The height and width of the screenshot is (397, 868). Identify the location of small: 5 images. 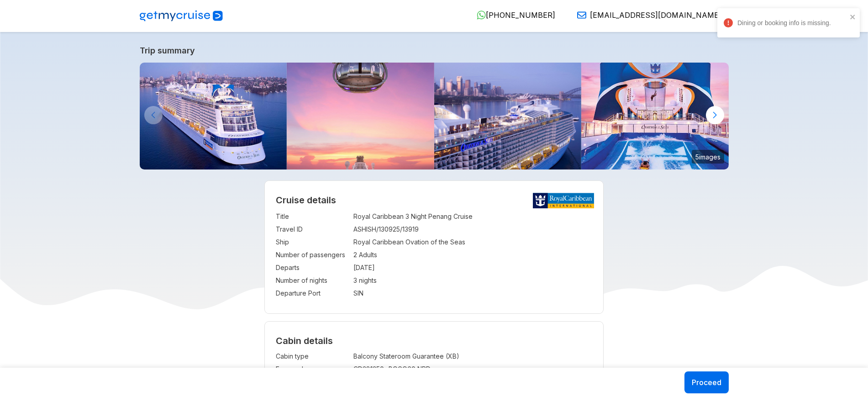
(708, 157).